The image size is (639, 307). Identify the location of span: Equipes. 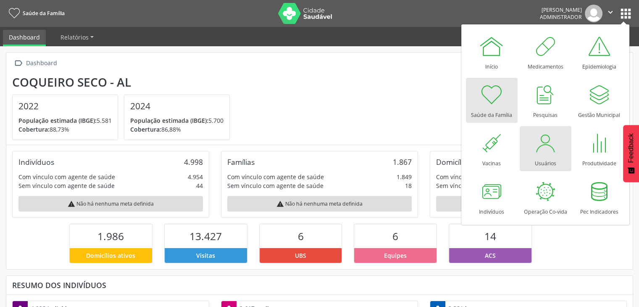
(395, 255).